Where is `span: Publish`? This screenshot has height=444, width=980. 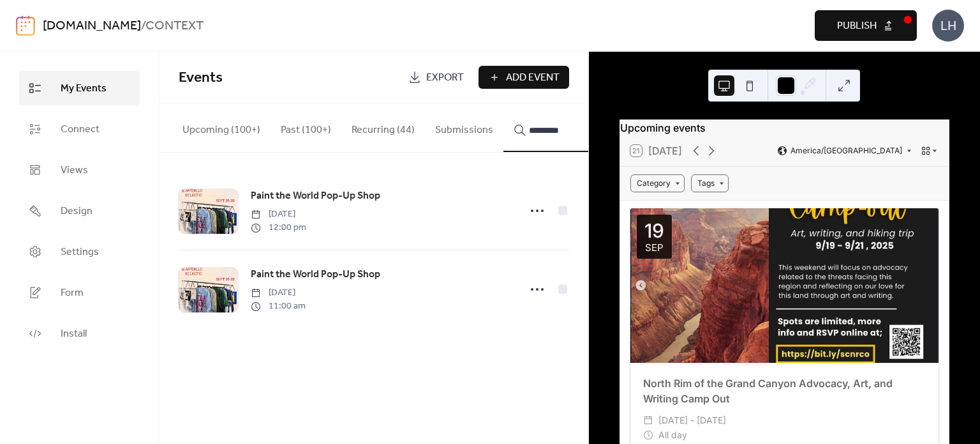
span: Publish is located at coordinates (857, 26).